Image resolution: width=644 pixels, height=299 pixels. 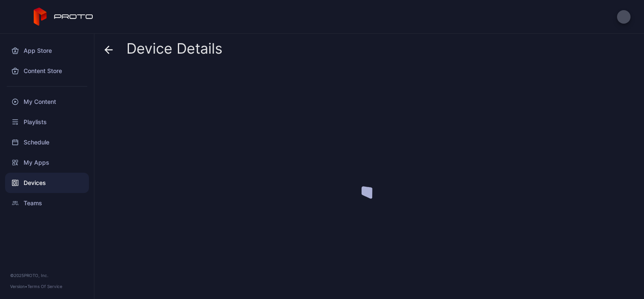 I want to click on a: Teams, so click(x=47, y=203).